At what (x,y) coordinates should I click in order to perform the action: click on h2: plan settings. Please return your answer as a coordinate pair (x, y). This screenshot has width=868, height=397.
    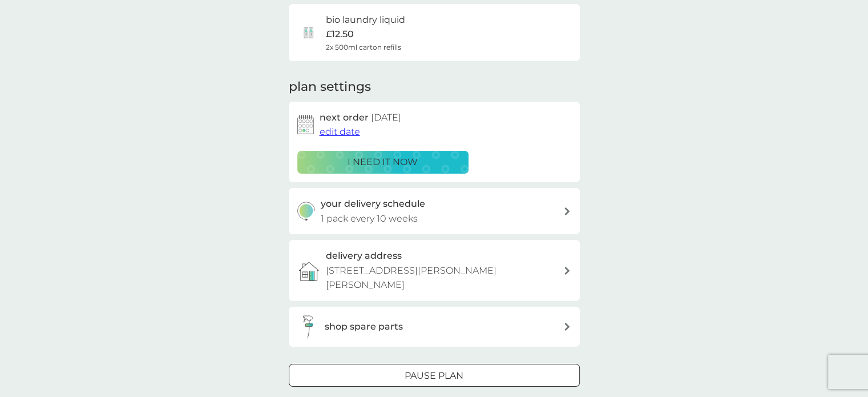
    Looking at the image, I should click on (330, 87).